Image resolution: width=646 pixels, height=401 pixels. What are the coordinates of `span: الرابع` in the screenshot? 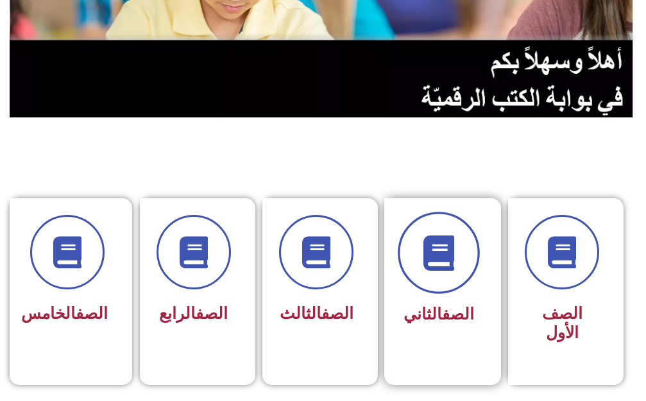 It's located at (193, 313).